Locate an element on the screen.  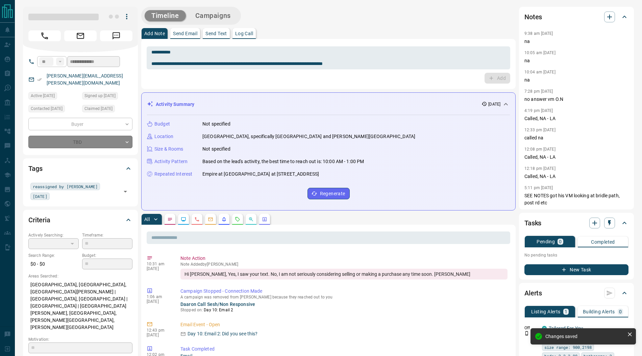
div: Thu Mar 07 2024 is located at coordinates (107, 110).